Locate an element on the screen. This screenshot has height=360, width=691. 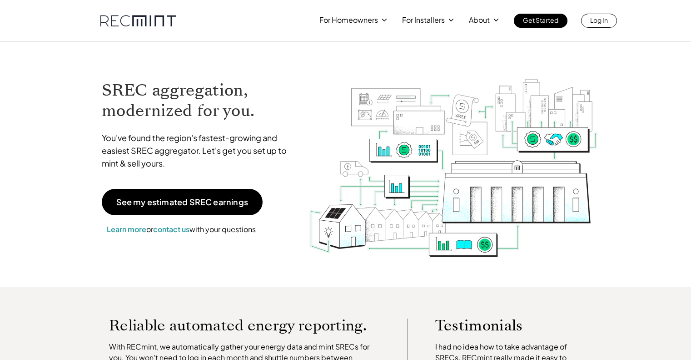
a: Learn more is located at coordinates (126, 229).